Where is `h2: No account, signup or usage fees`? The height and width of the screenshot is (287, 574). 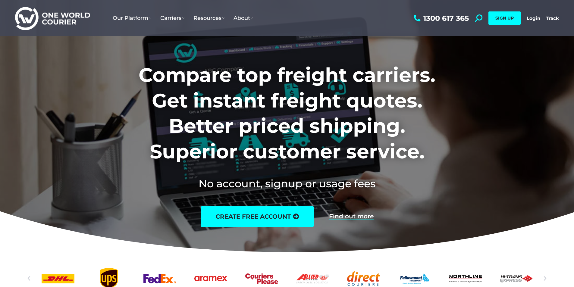
h2: No account, signup or usage fees is located at coordinates (287, 183).